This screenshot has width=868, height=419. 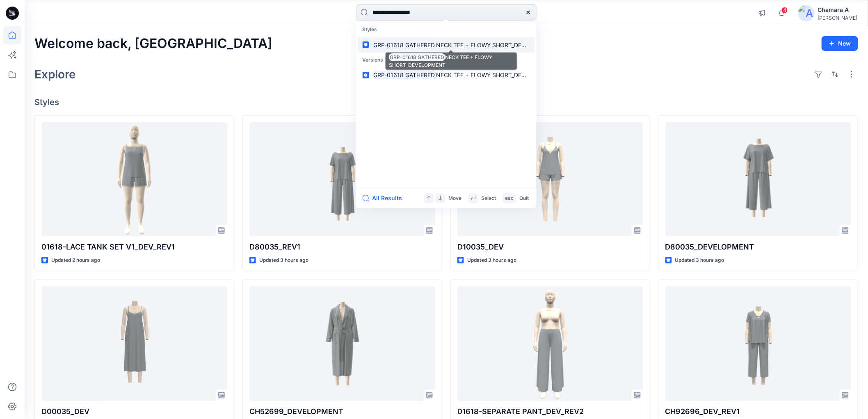 What do you see at coordinates (807, 13) in the screenshot?
I see `img: avatar` at bounding box center [807, 13].